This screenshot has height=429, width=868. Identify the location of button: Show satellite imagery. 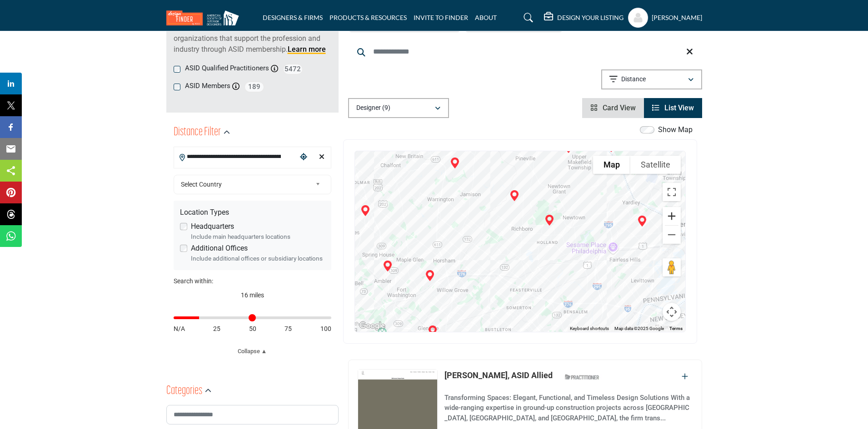
(656, 165).